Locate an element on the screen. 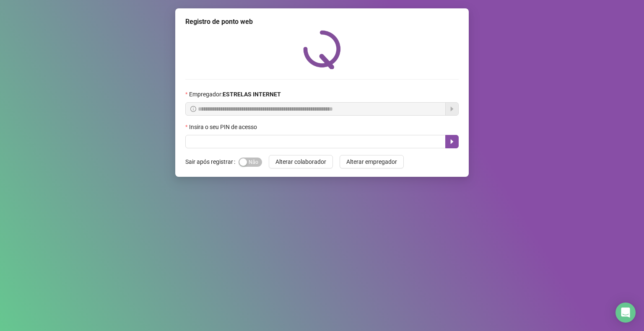 This screenshot has height=331, width=644. button: Alterar empregador is located at coordinates (371, 162).